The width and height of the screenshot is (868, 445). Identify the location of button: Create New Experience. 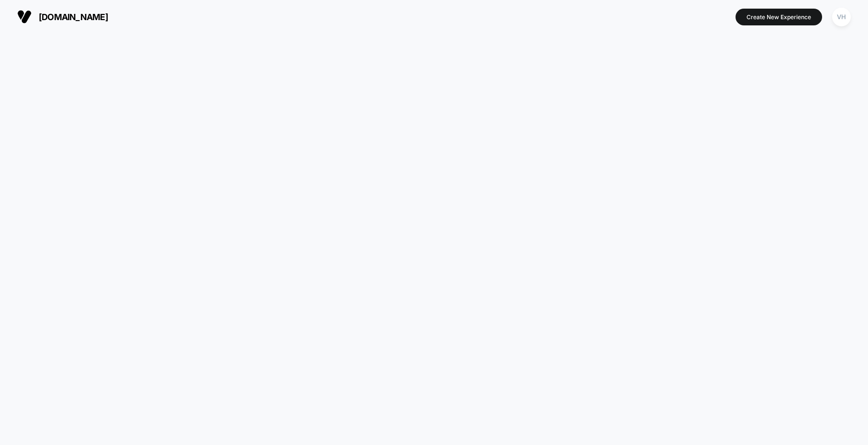
(779, 17).